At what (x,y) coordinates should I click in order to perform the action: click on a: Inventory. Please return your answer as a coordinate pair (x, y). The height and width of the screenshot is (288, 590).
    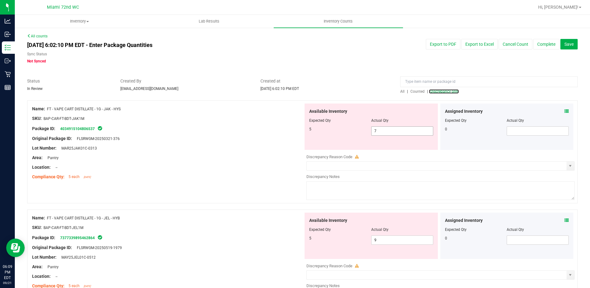
    Looking at the image, I should click on (79, 21).